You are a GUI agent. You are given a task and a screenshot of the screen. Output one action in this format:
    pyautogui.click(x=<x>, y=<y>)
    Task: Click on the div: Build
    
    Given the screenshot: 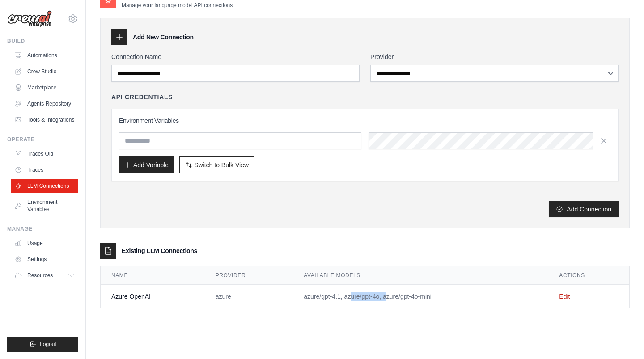 What is the action you would take?
    pyautogui.click(x=42, y=41)
    